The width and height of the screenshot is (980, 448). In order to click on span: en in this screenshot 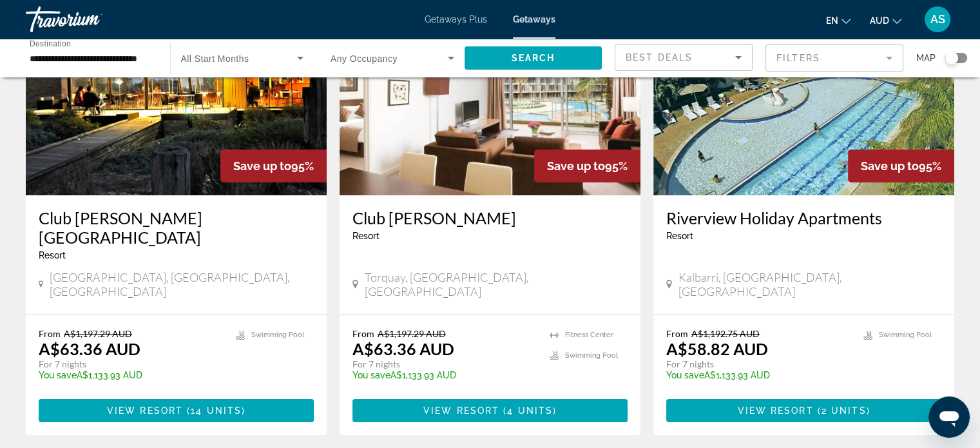, I will do `click(832, 20)`.